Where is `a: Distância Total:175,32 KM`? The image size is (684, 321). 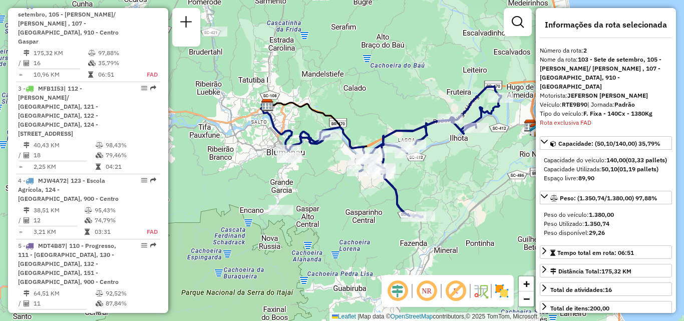
a: Distância Total:175,32 KM is located at coordinates (606, 270).